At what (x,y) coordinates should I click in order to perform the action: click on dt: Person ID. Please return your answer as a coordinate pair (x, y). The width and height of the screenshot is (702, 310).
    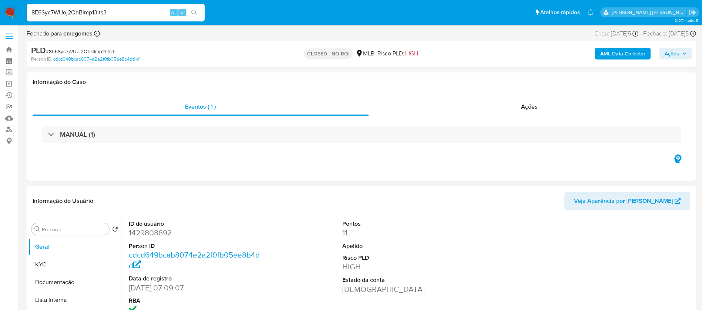
    Looking at the image, I should click on (196, 246).